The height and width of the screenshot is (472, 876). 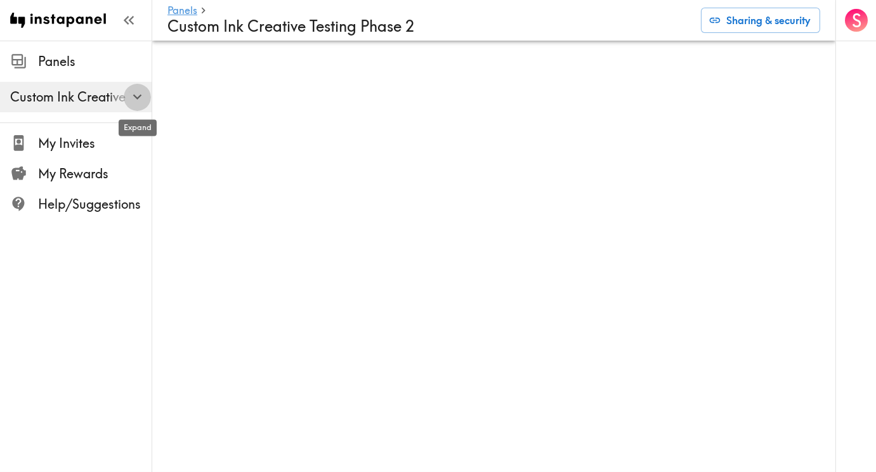 I want to click on div: Expand, so click(x=138, y=127).